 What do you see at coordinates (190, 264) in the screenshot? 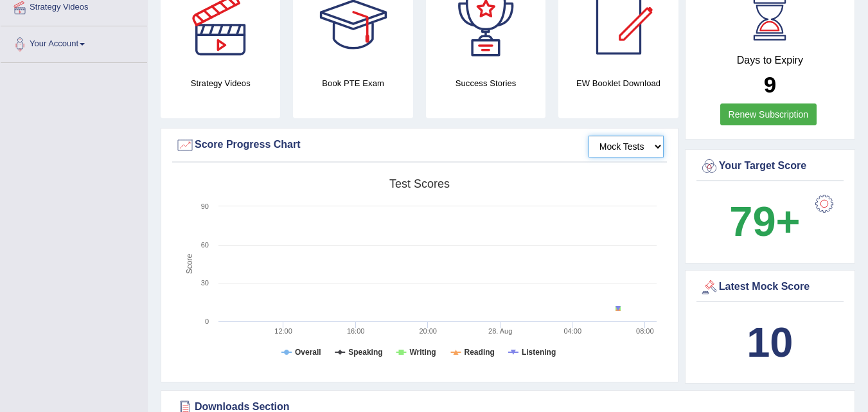
I see `tspan: Score` at bounding box center [190, 264].